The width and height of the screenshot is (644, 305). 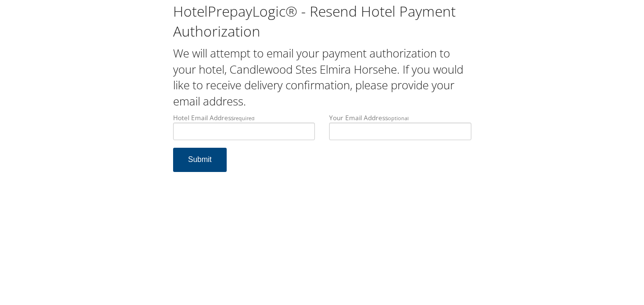 I want to click on h1: HotelPrepayLogic® - Resend Hotel Payment Authorization, so click(x=322, y=21).